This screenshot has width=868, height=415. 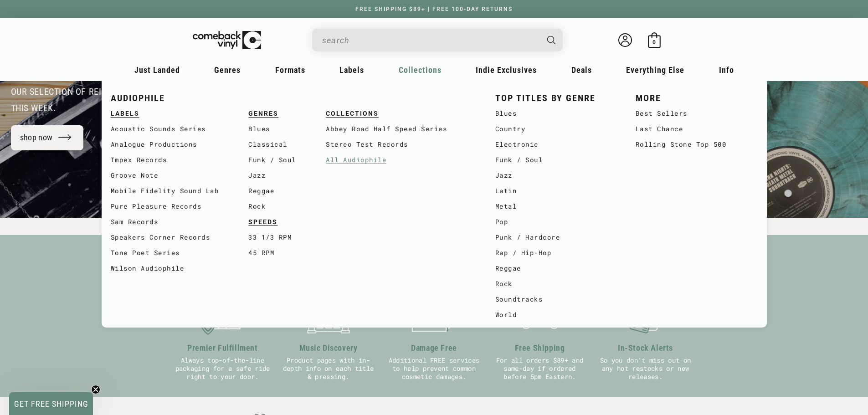 What do you see at coordinates (288, 253) in the screenshot?
I see `a: 45 RPM` at bounding box center [288, 253].